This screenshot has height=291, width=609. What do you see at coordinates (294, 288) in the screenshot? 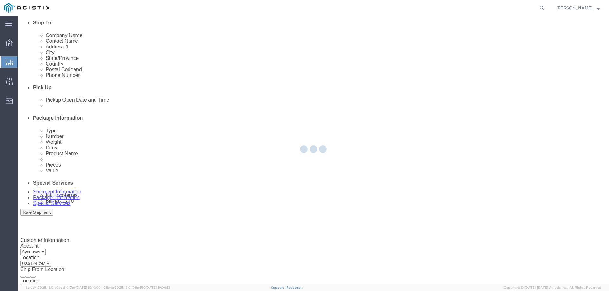
I see `a: Feedback` at bounding box center [294, 288].